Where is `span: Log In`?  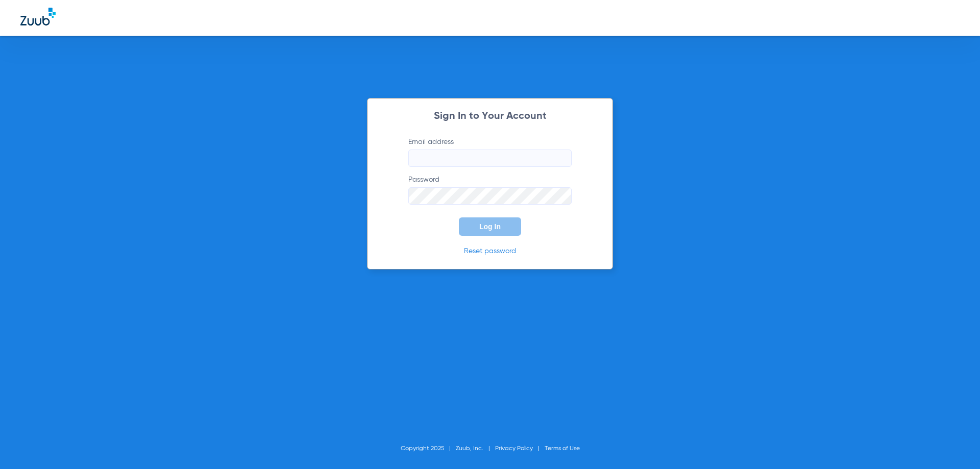
span: Log In is located at coordinates (490, 227).